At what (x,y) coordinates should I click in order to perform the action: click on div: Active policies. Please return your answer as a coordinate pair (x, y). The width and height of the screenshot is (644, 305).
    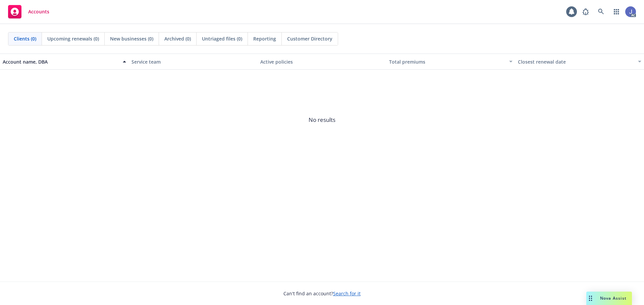
    Looking at the image, I should click on (322, 62).